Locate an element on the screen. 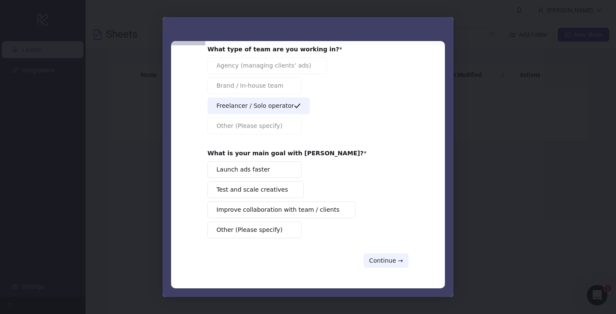 This screenshot has width=616, height=314. button: Launch ads faster is located at coordinates (254, 169).